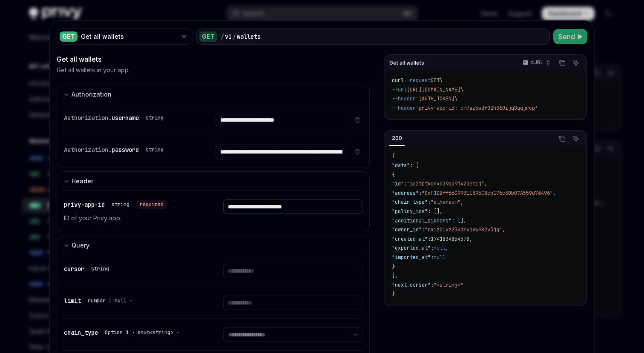 This screenshot has height=353, width=644. Describe the element at coordinates (446, 202) in the screenshot. I see `span: "ethereum"` at that location.